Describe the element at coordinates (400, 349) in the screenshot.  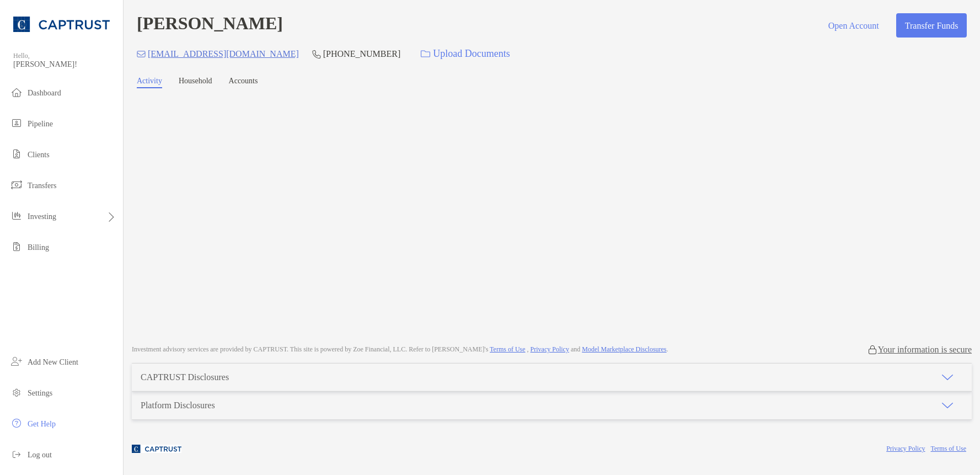
I see `p: Investment advisory services are provided by CAPTRUST . This site is powered by Zoe Financial, LL...` at that location.